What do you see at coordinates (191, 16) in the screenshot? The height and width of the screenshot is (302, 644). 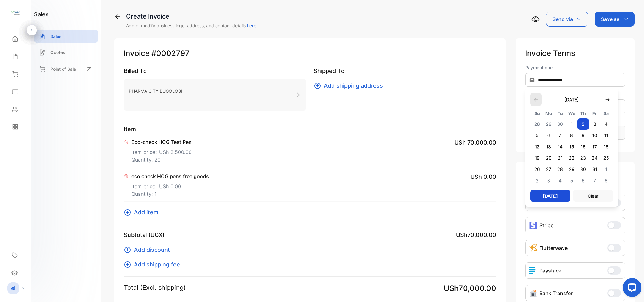 I see `div: Create Invoice` at bounding box center [191, 16].